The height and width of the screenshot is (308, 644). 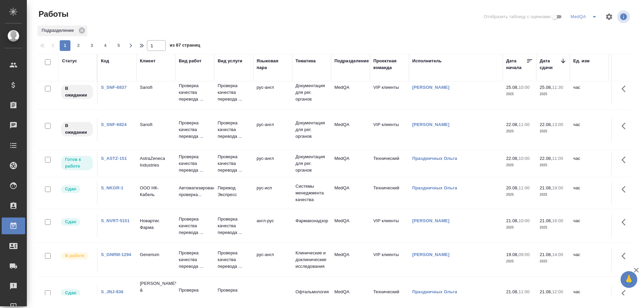 I want to click on p: 16:00, so click(x=557, y=220).